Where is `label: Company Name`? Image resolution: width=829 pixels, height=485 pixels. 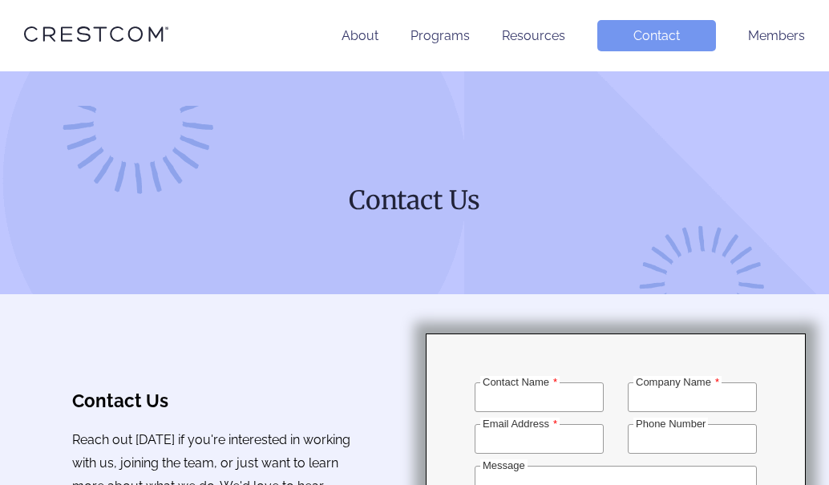
label: Company Name is located at coordinates (677, 381).